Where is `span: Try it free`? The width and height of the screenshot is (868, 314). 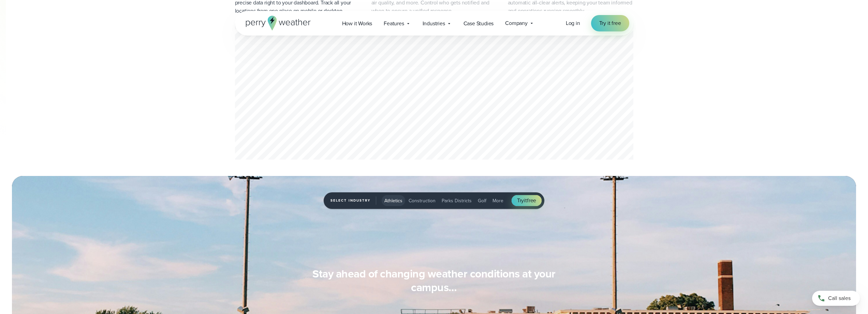
span: Try it free is located at coordinates (610, 23).